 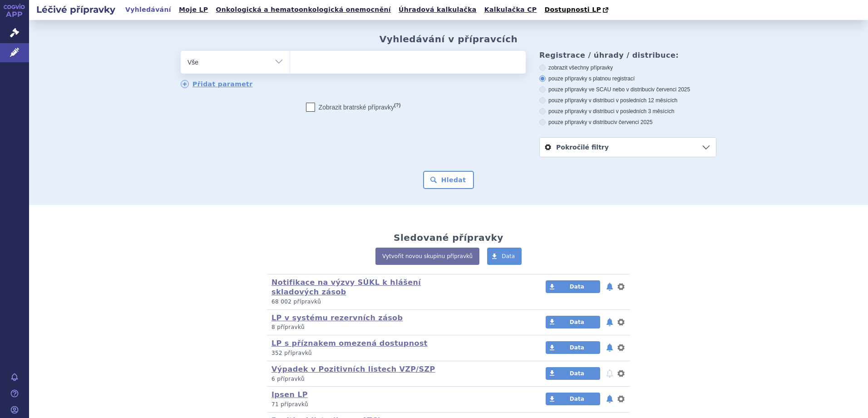 What do you see at coordinates (628, 79) in the screenshot?
I see `label: pouze přípravky s platnou registrací` at bounding box center [628, 79].